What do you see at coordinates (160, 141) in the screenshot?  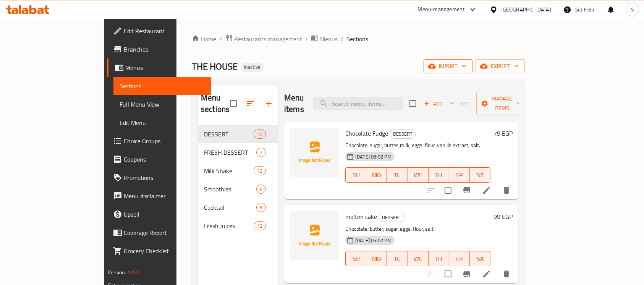 I see `a: Choice Groups` at bounding box center [160, 141].